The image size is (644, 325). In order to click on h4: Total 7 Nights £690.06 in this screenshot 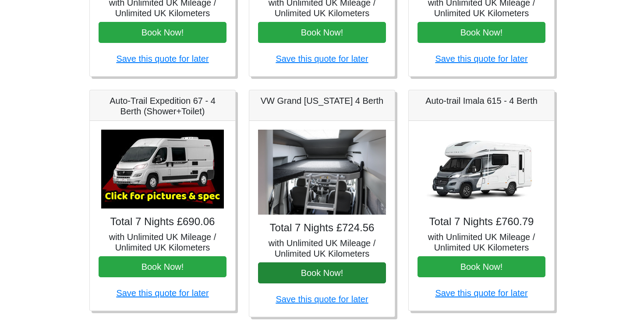, I will do `click(162, 222)`.